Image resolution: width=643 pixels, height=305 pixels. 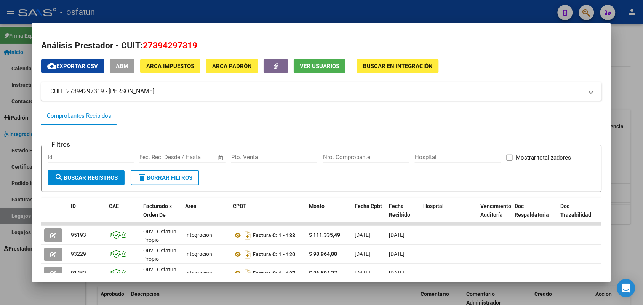 I want to click on button: ARCA Impuestos, so click(x=170, y=66).